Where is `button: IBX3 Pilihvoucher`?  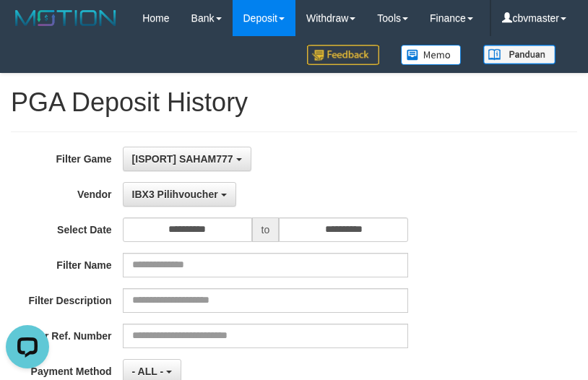 button: IBX3 Pilihvoucher is located at coordinates (179, 194).